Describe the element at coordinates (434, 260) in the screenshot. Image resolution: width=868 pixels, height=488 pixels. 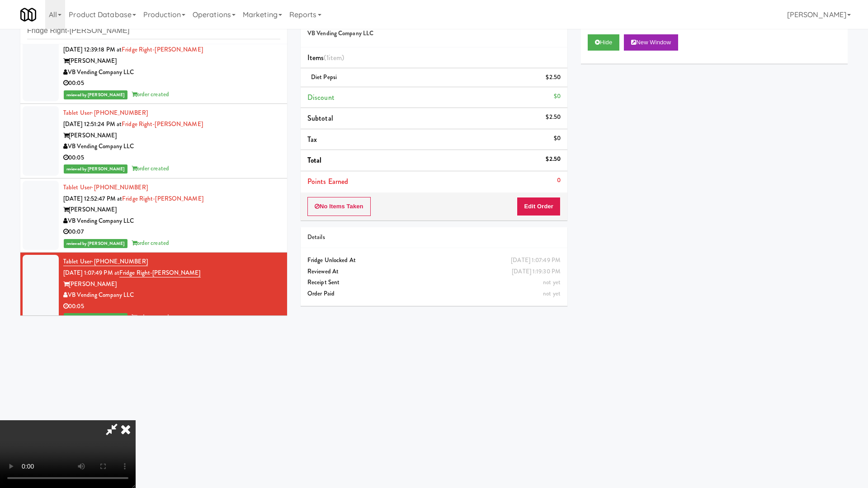
I see `div: Fridge Unlocked At` at that location.